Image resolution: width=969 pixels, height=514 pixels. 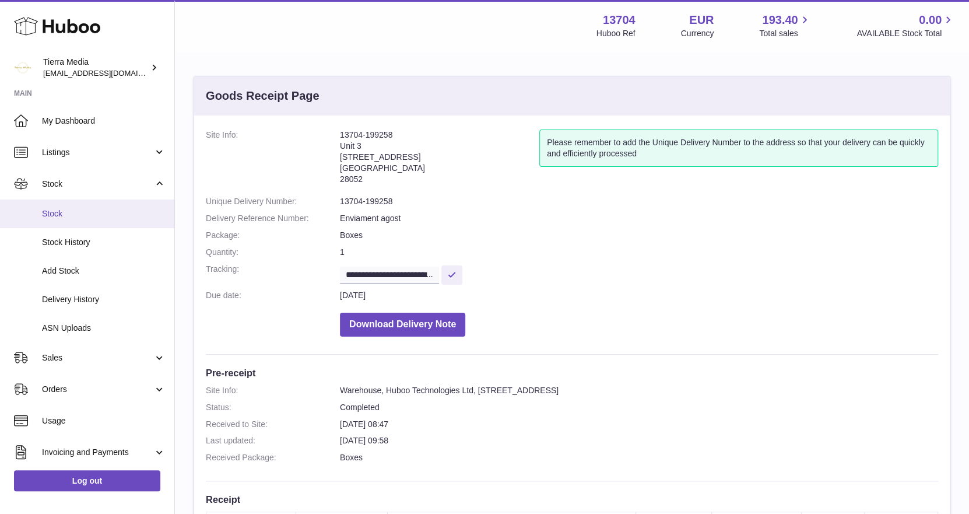 I want to click on dd: Completed, so click(x=639, y=407).